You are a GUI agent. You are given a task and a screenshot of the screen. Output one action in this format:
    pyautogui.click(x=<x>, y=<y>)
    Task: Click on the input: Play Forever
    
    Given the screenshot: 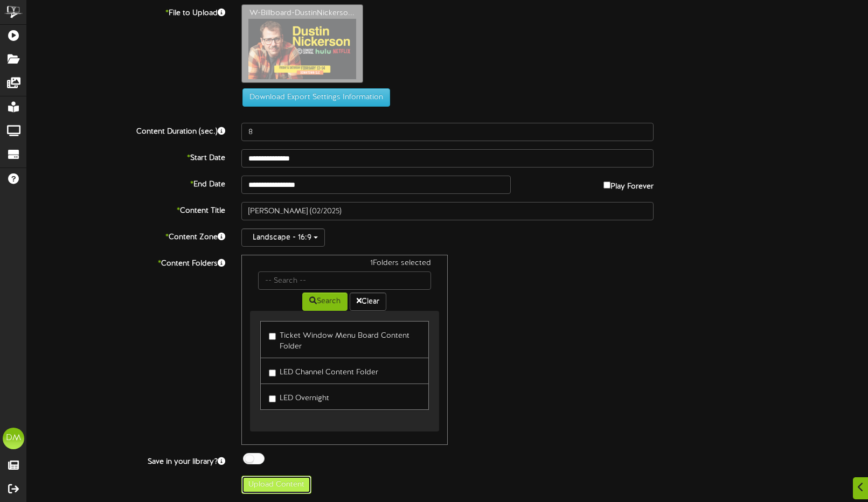 What is the action you would take?
    pyautogui.click(x=607, y=184)
    